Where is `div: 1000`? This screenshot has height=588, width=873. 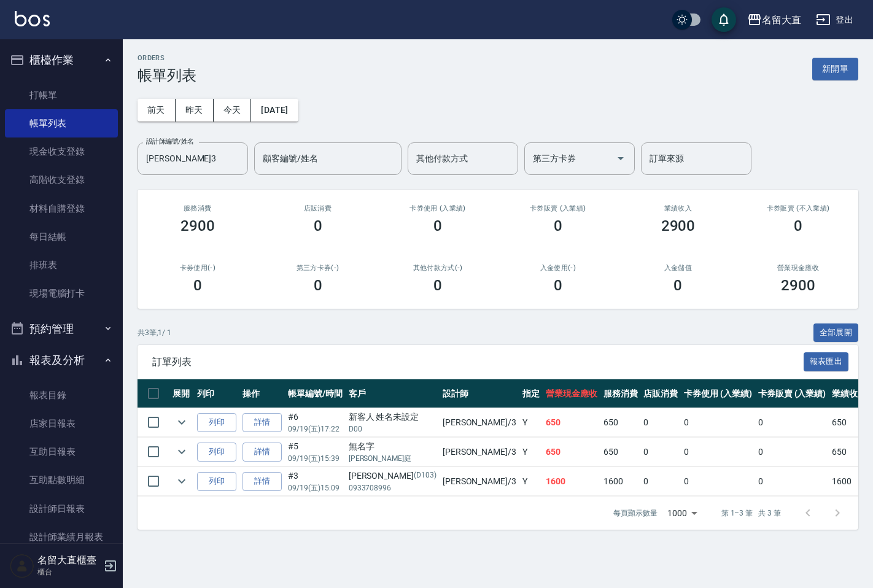
div: 1000 is located at coordinates (683, 513).